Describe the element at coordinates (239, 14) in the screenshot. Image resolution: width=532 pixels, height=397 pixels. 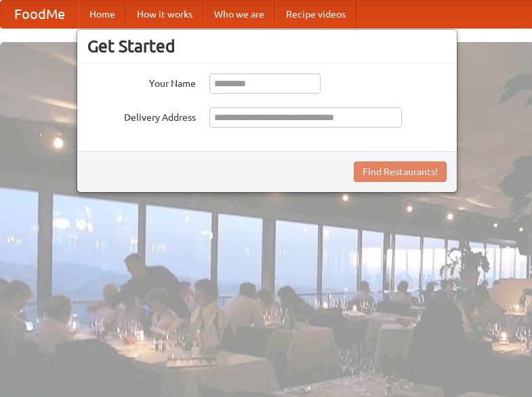
I see `a: Who we are` at that location.